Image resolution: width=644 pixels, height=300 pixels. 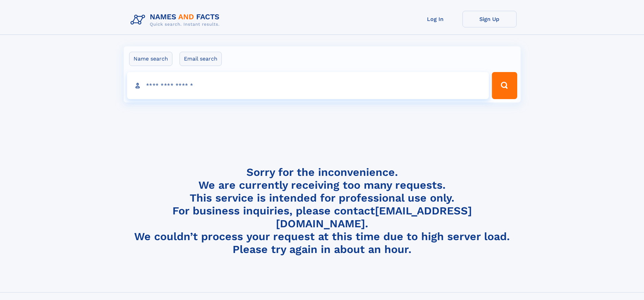 I want to click on label: Email search, so click(x=200, y=59).